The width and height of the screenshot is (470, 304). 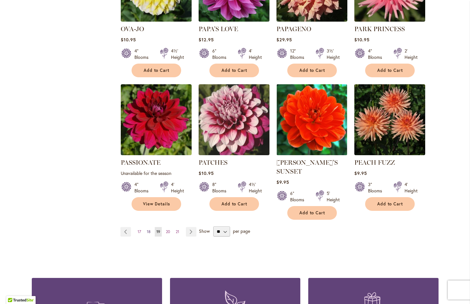 What do you see at coordinates (241, 231) in the screenshot?
I see `span: per page` at bounding box center [241, 231].